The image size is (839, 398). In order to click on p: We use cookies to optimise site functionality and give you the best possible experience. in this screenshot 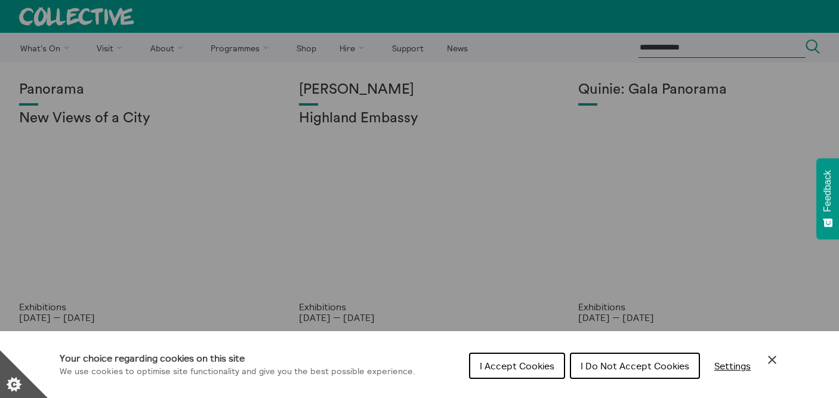, I will do `click(237, 372)`.